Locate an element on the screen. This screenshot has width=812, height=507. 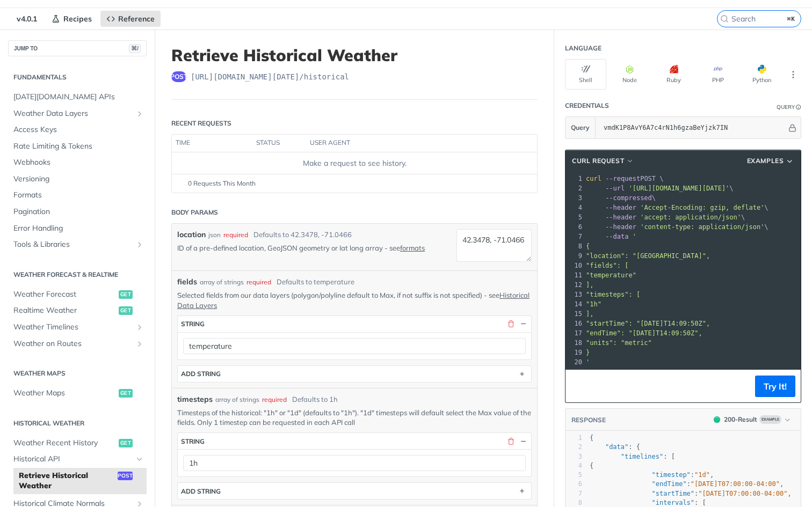
button: Copy to clipboard is located at coordinates (578, 386).